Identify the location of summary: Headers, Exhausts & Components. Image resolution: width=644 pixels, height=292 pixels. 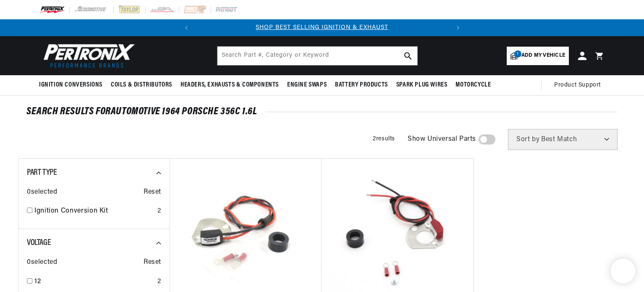
(230, 85).